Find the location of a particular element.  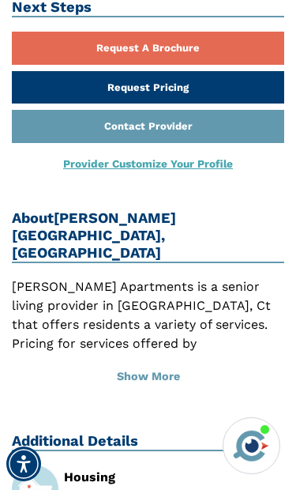

a: Provider Customize Your Profile is located at coordinates (148, 164).